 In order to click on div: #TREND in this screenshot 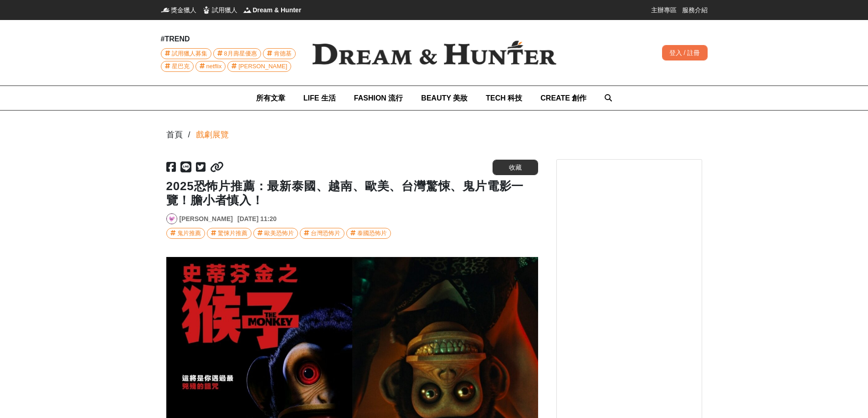, I will do `click(229, 40)`.